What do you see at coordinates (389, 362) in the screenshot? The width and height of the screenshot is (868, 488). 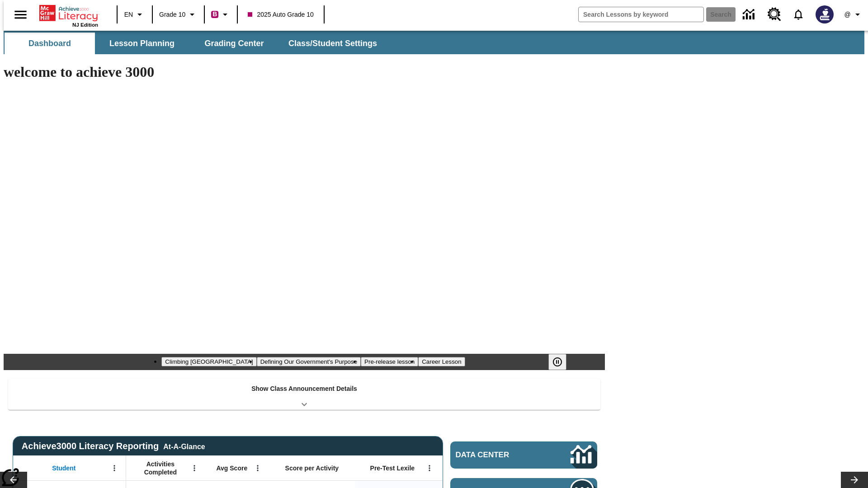 I see `button: Slide 3 Pre-release lesson` at bounding box center [389, 362].